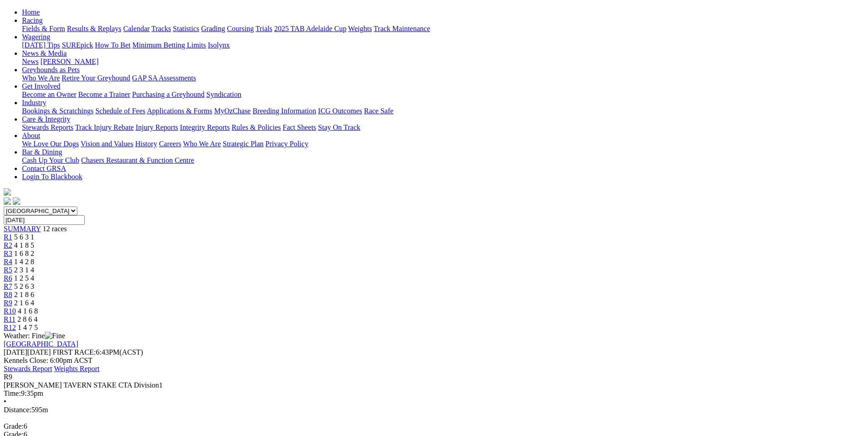 This screenshot has width=868, height=436. I want to click on a: Home, so click(30, 12).